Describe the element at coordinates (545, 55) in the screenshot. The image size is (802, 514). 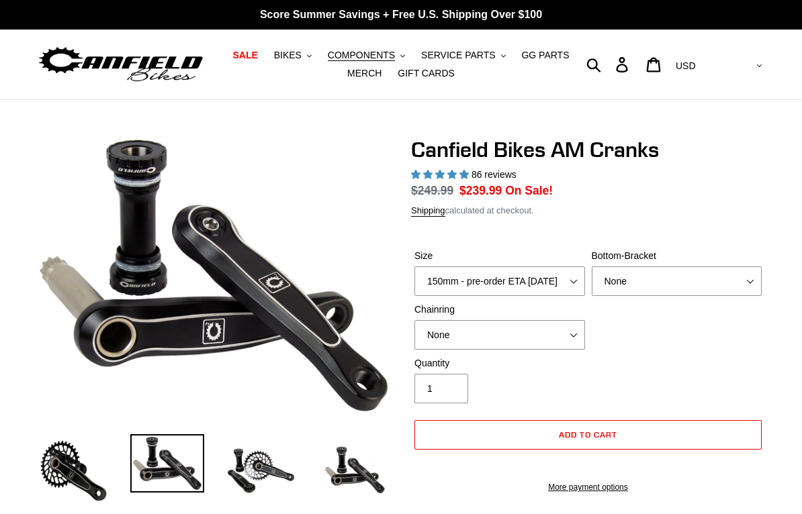
I see `span: GG PARTS` at that location.